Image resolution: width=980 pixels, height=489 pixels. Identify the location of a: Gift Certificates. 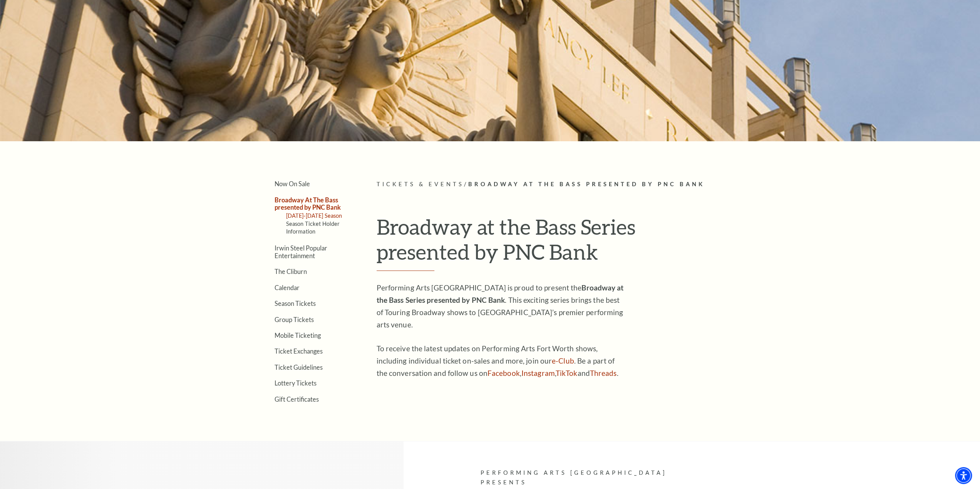
(297, 399).